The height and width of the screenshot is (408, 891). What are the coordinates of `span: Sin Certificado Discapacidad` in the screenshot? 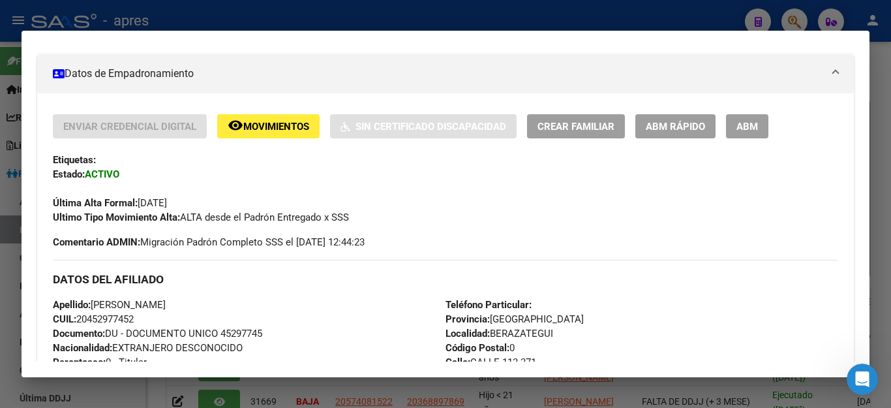 It's located at (430, 127).